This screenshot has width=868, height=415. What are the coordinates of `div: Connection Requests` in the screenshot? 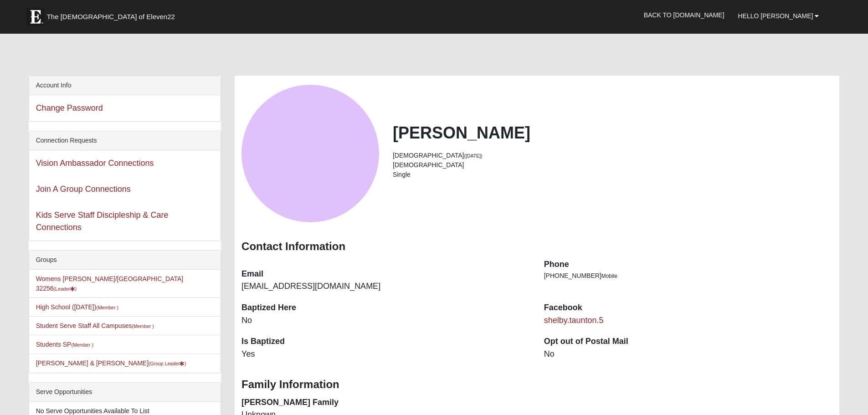 It's located at (125, 141).